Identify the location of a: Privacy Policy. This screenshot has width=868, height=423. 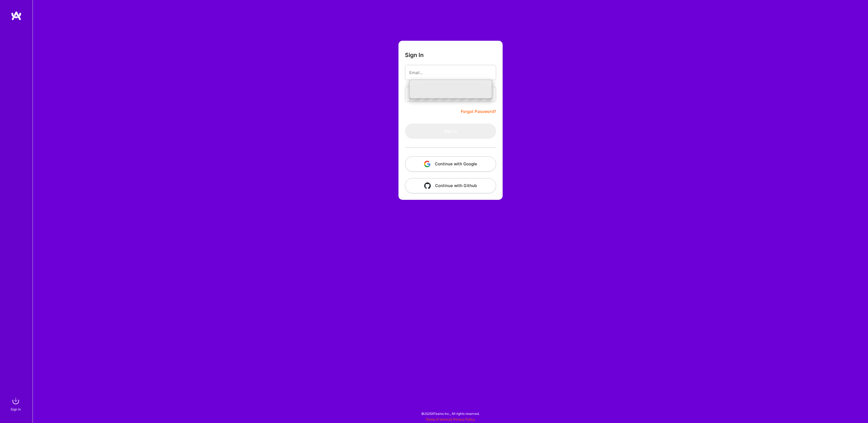
(464, 419).